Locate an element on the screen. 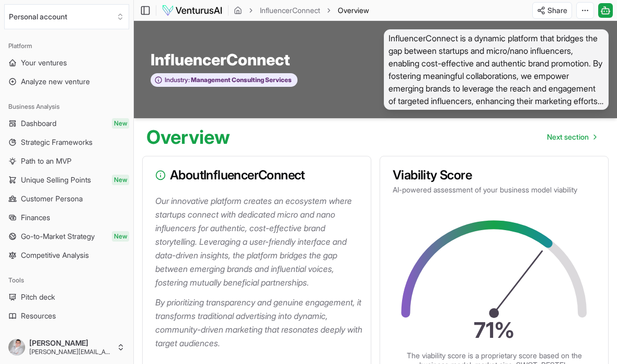 This screenshot has width=617, height=364. span: InfluencerConnect is a dynamic platform that bridges the gap between startups and micro/nano infl... is located at coordinates (496, 70).